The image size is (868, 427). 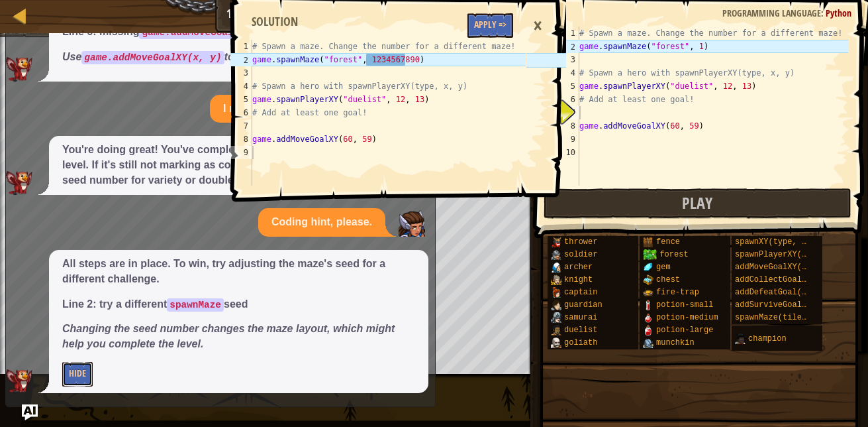 I want to click on button: Apply =>, so click(x=490, y=26).